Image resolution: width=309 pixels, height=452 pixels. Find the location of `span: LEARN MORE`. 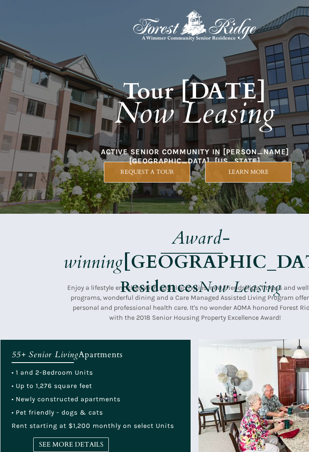

span: LEARN MORE is located at coordinates (249, 172).